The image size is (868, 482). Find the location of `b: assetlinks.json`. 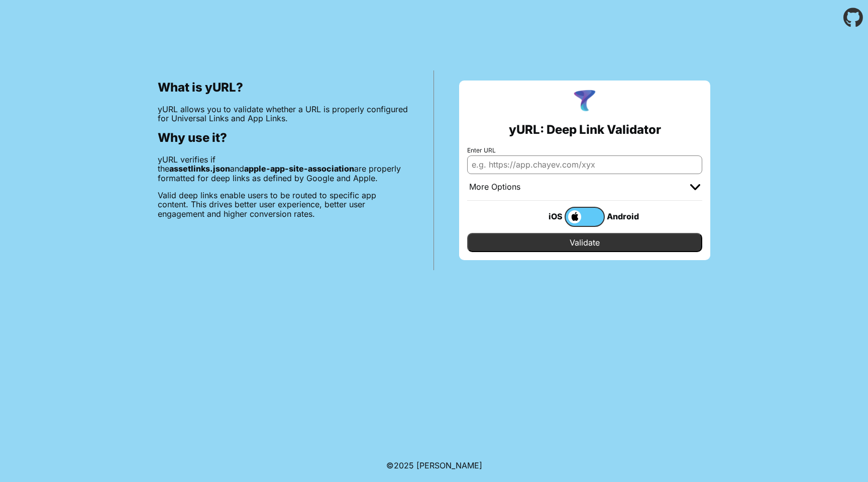

b: assetlinks.json is located at coordinates (199, 168).